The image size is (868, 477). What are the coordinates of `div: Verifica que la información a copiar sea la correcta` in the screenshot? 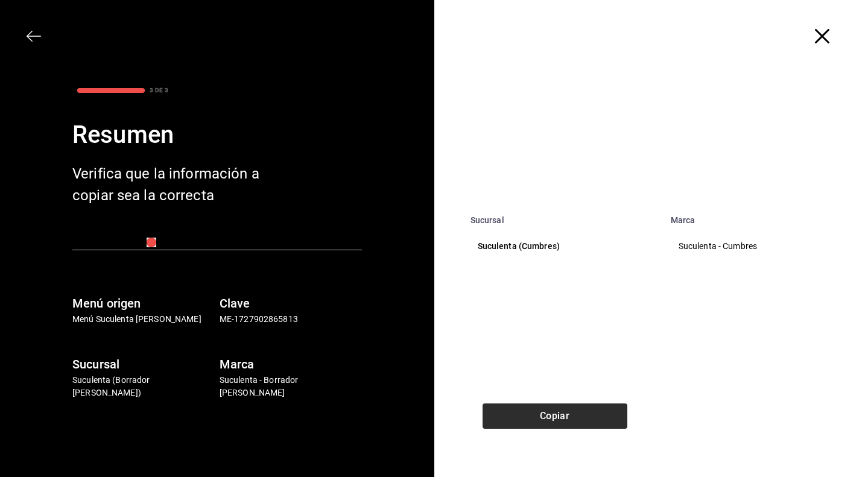 It's located at (169, 184).